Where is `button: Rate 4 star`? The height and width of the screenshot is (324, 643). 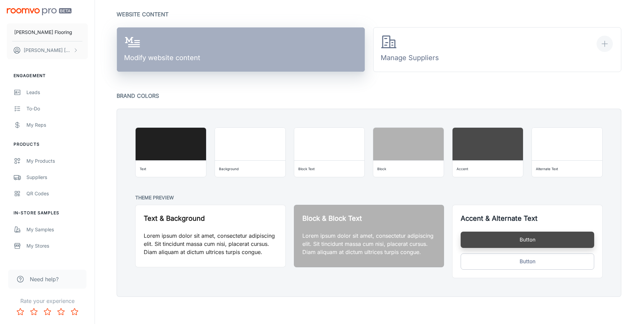 button: Rate 4 star is located at coordinates (61, 311).